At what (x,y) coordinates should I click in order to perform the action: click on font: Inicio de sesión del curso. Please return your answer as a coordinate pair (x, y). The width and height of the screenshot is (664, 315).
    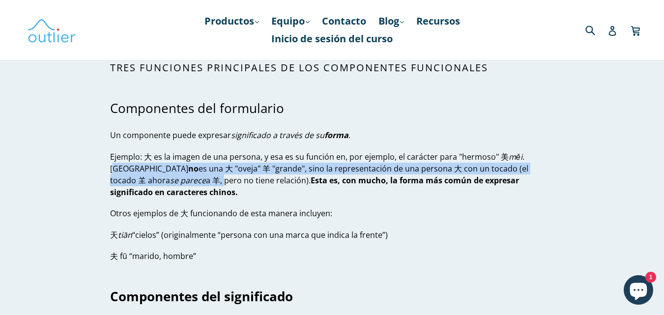
    Looking at the image, I should click on (332, 38).